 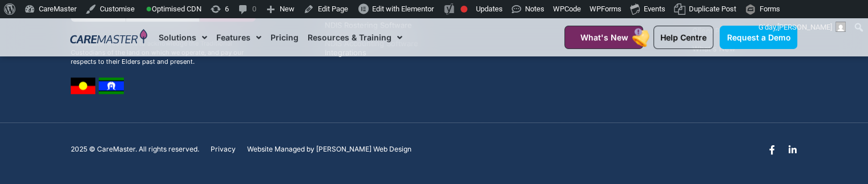 What do you see at coordinates (604, 37) in the screenshot?
I see `span: What's New` at bounding box center [604, 37].